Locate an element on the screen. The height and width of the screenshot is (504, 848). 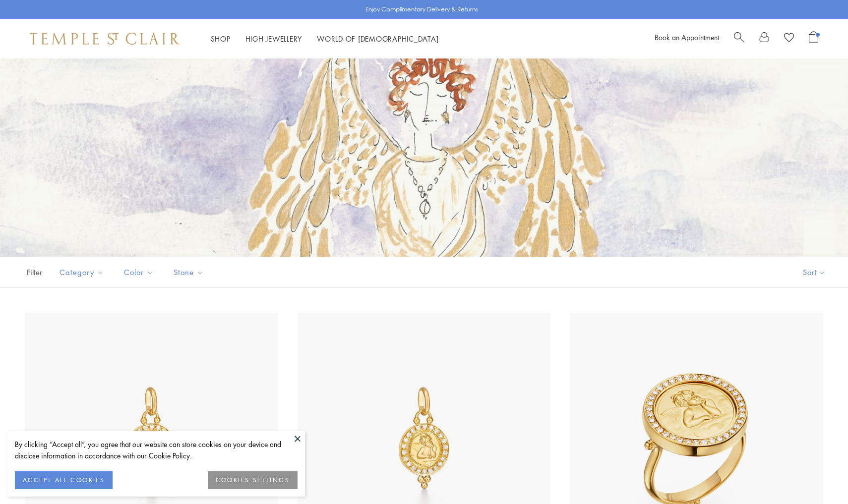
button: Category is located at coordinates (82, 272).